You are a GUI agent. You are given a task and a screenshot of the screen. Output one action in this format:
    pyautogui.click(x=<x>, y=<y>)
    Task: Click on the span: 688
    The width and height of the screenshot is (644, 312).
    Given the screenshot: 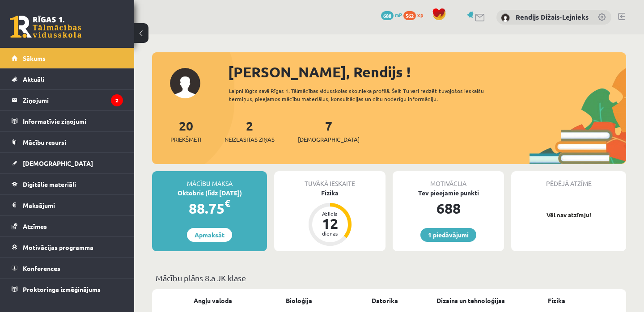 What is the action you would take?
    pyautogui.click(x=388, y=15)
    